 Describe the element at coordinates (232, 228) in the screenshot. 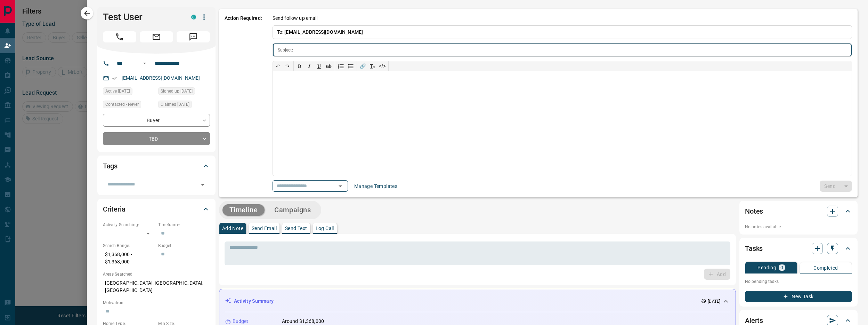

I see `p: Add Note` at that location.